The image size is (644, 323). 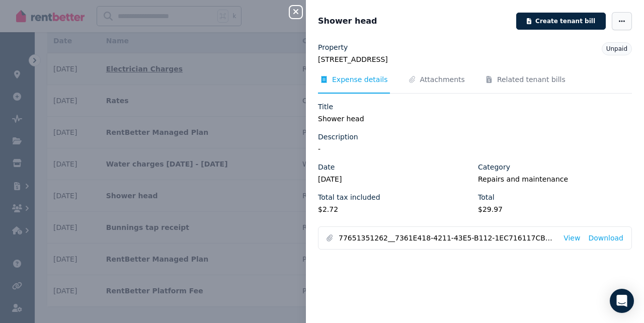 What do you see at coordinates (338, 137) in the screenshot?
I see `label: Description` at bounding box center [338, 137].